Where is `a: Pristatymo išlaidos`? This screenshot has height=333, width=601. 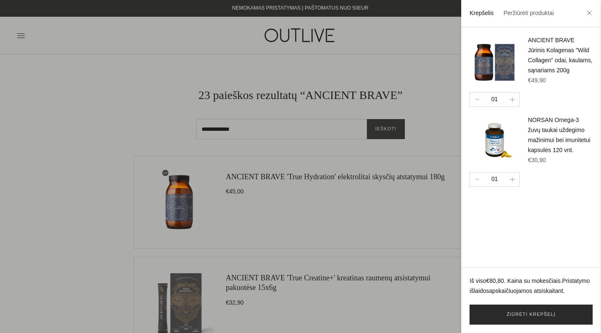
a: Pristatymo išlaidos is located at coordinates (530, 286).